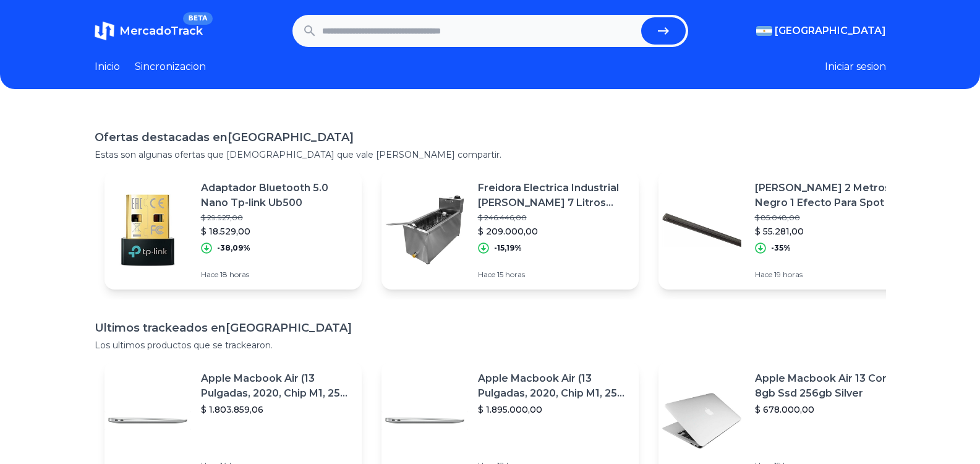  I want to click on p: Hace 19 horas, so click(830, 275).